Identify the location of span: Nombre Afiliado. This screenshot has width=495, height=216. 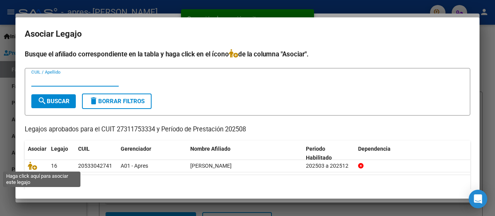
(210, 149).